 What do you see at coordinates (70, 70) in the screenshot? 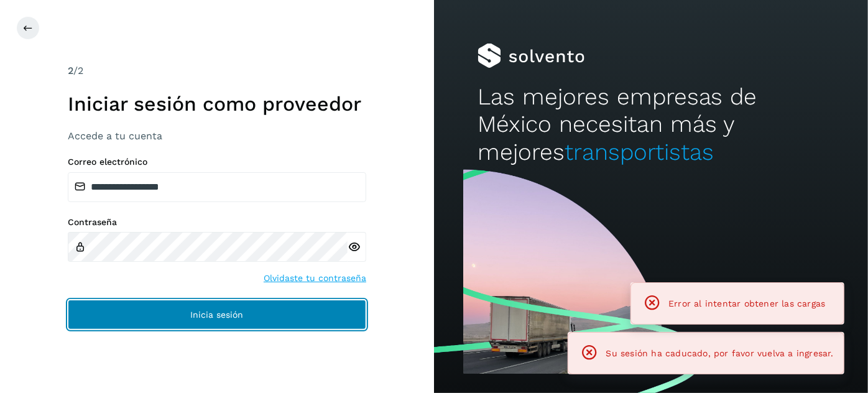
I see `span: 2` at bounding box center [70, 70].